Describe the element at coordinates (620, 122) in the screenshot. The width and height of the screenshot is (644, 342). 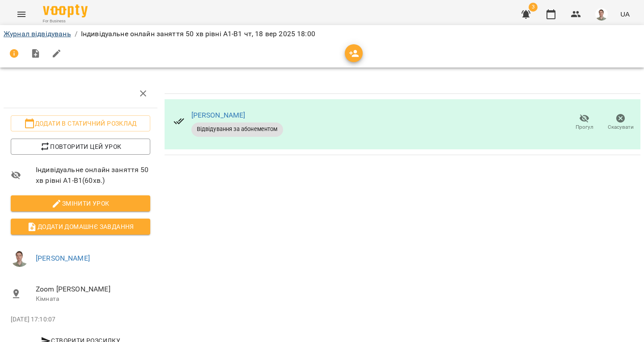
I see `button: Скасувати` at that location.